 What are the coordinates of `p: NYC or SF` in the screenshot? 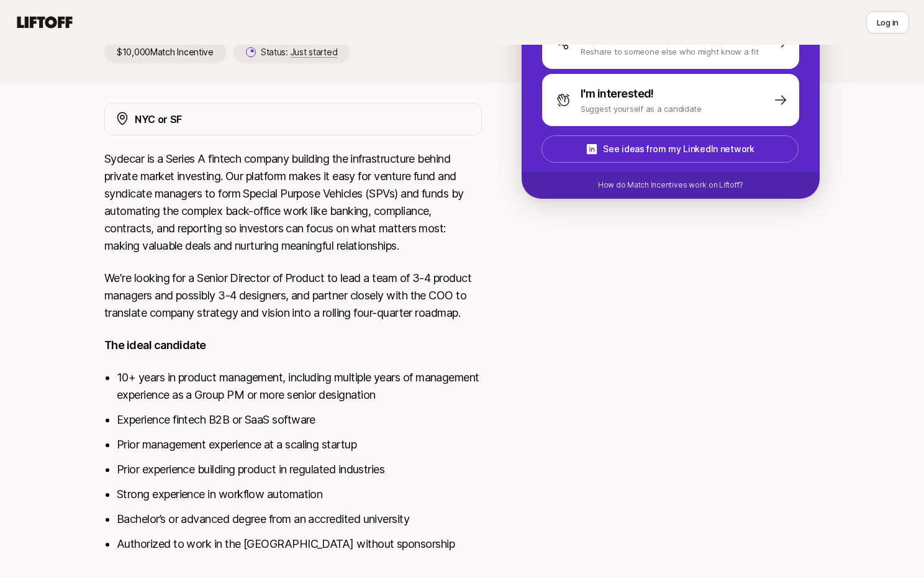 It's located at (159, 120).